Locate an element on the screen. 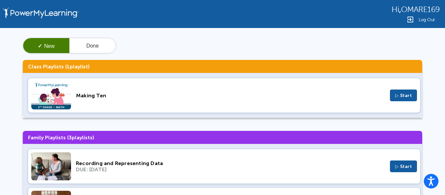 Image resolution: width=445 pixels, height=195 pixels. h3: Class Playlists ( playlist) is located at coordinates (223, 66).